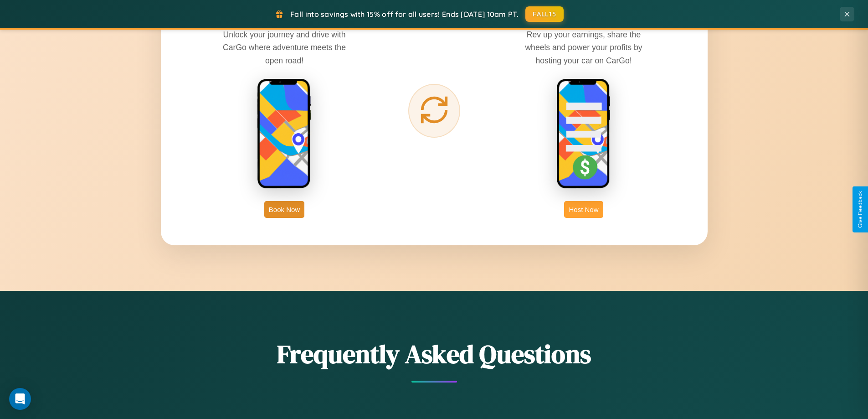  What do you see at coordinates (284, 47) in the screenshot?
I see `p: Unlock your journey and drive with CarGo where adventure meets the open road!` at bounding box center [284, 47].